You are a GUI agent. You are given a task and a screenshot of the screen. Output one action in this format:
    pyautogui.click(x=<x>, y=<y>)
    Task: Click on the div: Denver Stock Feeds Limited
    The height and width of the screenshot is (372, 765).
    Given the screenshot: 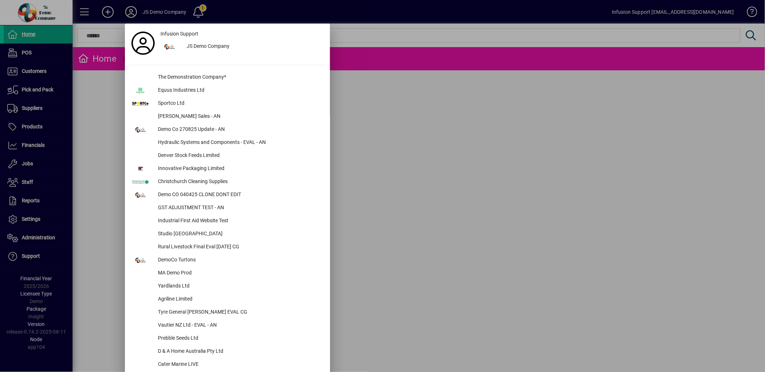 What is the action you would take?
    pyautogui.click(x=239, y=156)
    